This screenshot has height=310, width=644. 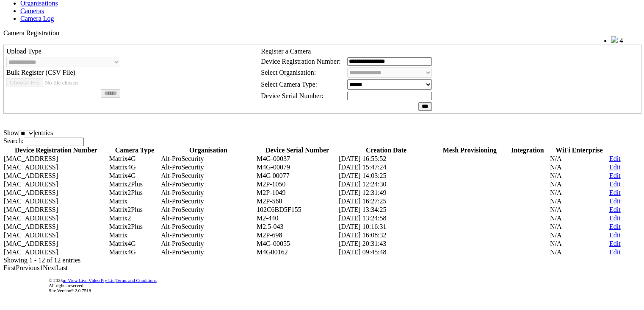 I want to click on td: M2P-1049, so click(x=297, y=193).